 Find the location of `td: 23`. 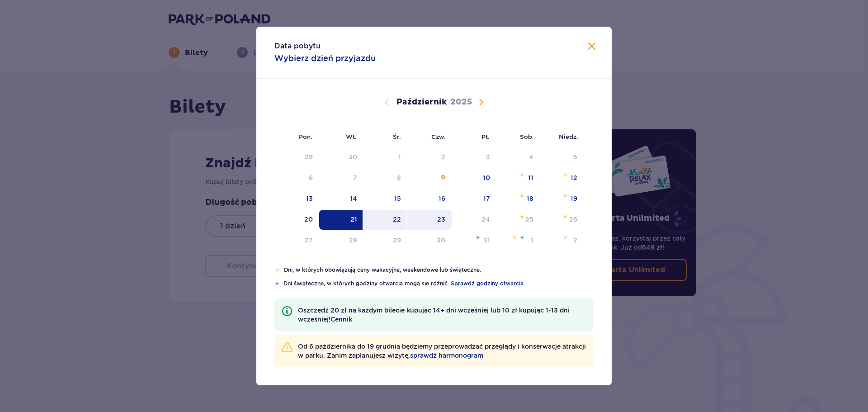

td: 23 is located at coordinates (429, 220).